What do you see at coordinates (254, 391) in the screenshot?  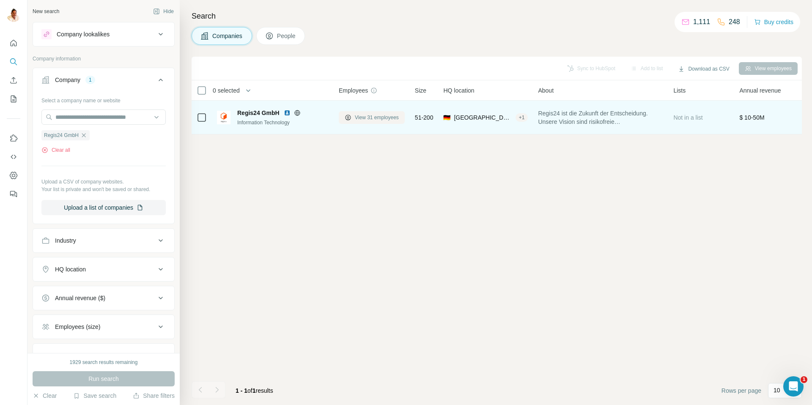 I see `span: results` at bounding box center [254, 391].